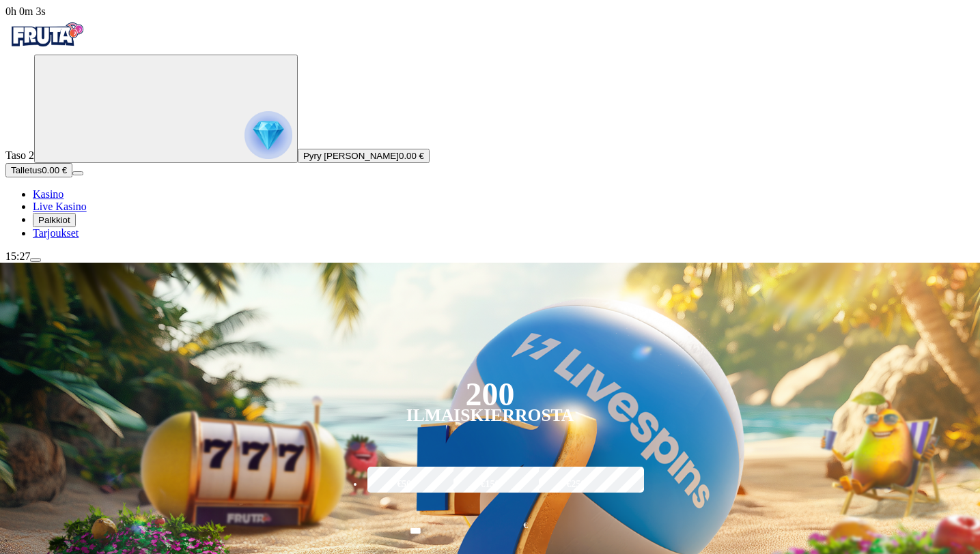 Image resolution: width=980 pixels, height=554 pixels. Describe the element at coordinates (55, 233) in the screenshot. I see `a: gift-inverted iconTarjoukset` at that location.